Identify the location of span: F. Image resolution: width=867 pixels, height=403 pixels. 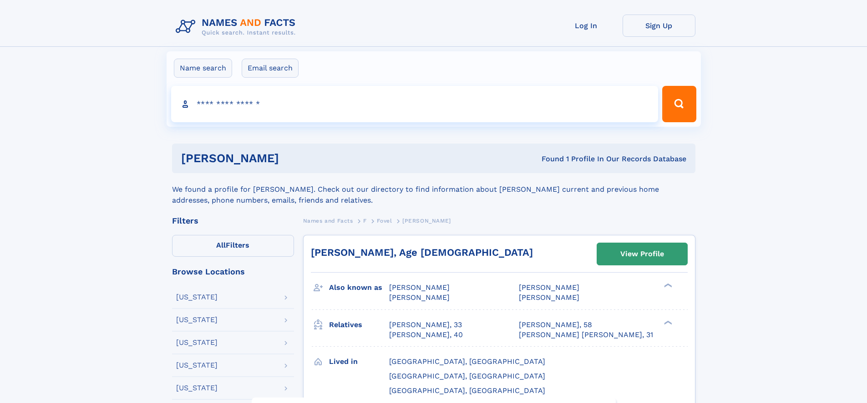
(365, 221).